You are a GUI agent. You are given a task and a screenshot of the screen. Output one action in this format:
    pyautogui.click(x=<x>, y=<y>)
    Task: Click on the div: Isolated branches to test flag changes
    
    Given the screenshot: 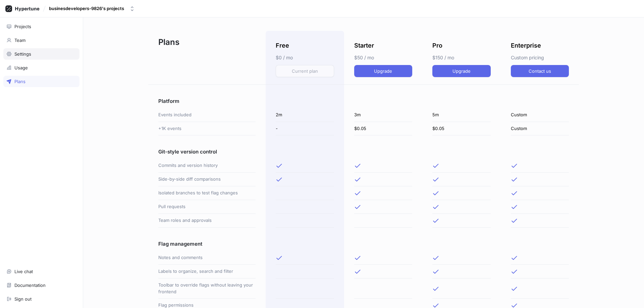 What is the action you would take?
    pyautogui.click(x=207, y=193)
    